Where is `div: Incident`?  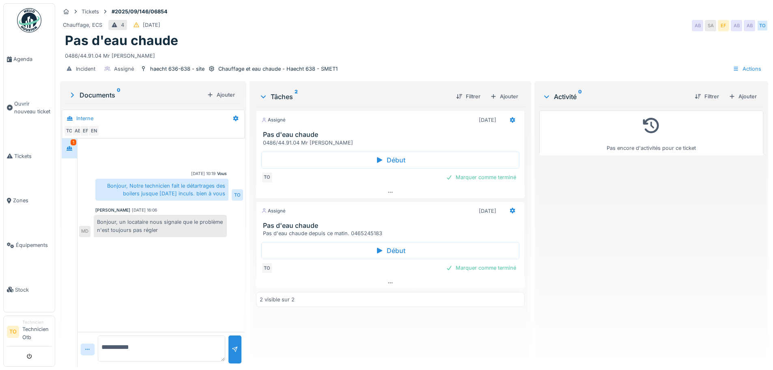
div: Incident is located at coordinates (86, 69).